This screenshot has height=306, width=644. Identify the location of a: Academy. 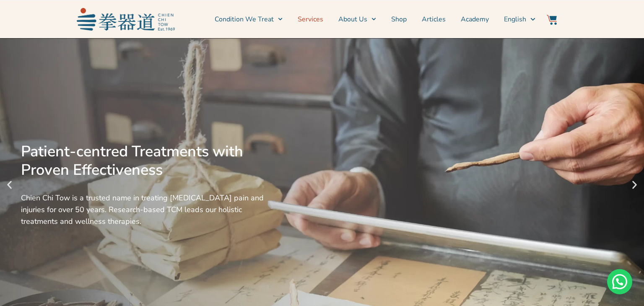
(475, 19).